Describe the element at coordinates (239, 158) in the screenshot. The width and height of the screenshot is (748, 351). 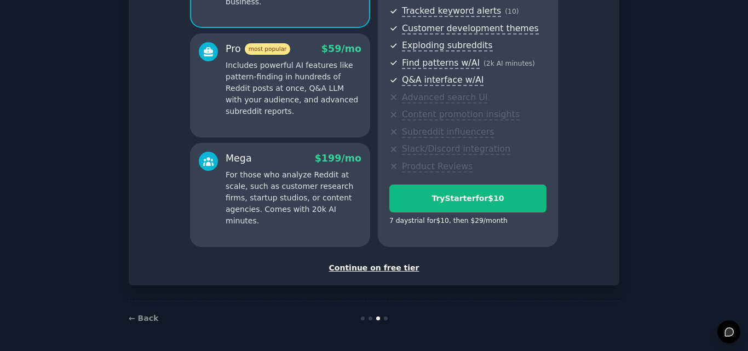
I see `div: Mega` at that location.